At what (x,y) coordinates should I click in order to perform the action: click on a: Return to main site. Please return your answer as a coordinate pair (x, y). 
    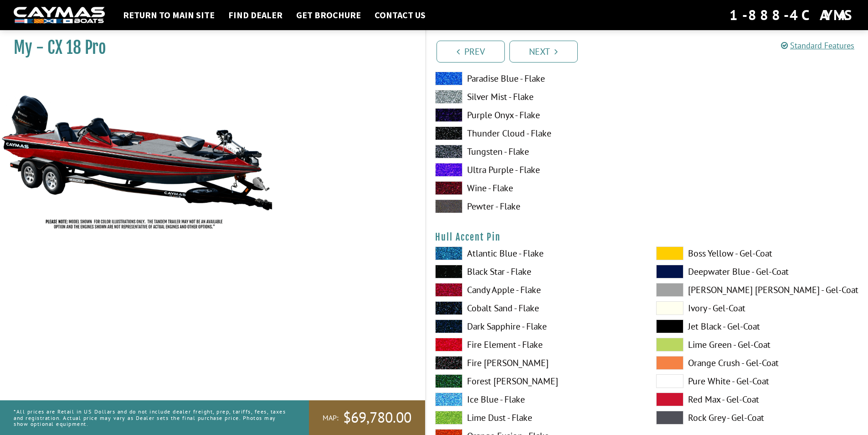
    Looking at the image, I should click on (168, 15).